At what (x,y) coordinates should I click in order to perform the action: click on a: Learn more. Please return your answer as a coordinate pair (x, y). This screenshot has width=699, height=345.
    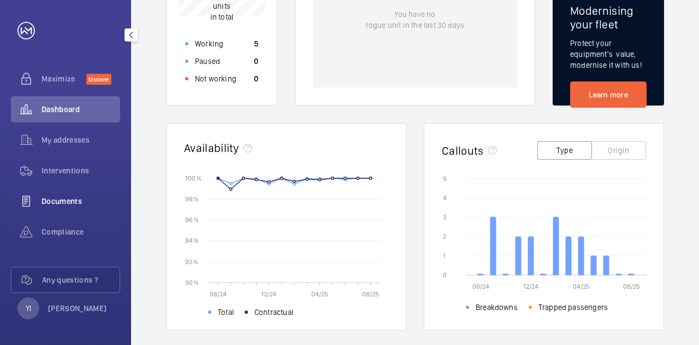
    Looking at the image, I should click on (608, 94).